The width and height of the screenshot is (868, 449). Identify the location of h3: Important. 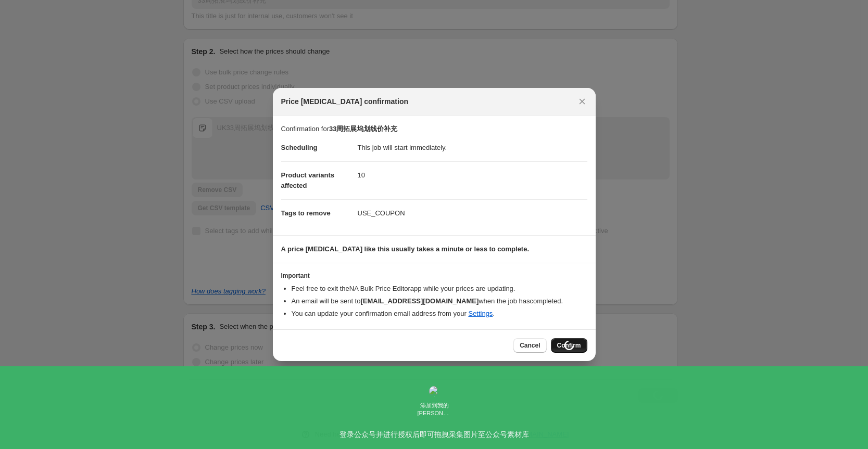
(434, 276).